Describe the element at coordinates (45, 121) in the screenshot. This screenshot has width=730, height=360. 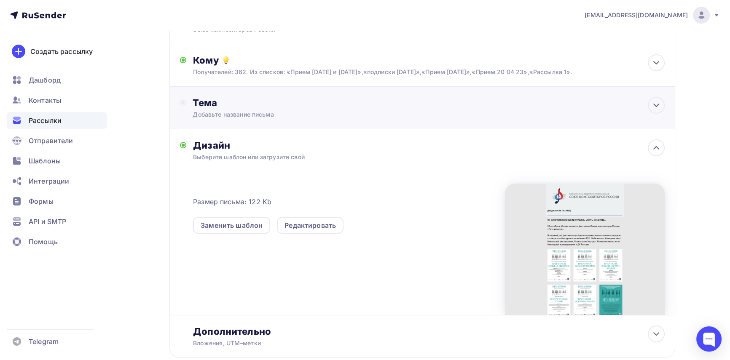
I see `span: Рассылки` at that location.